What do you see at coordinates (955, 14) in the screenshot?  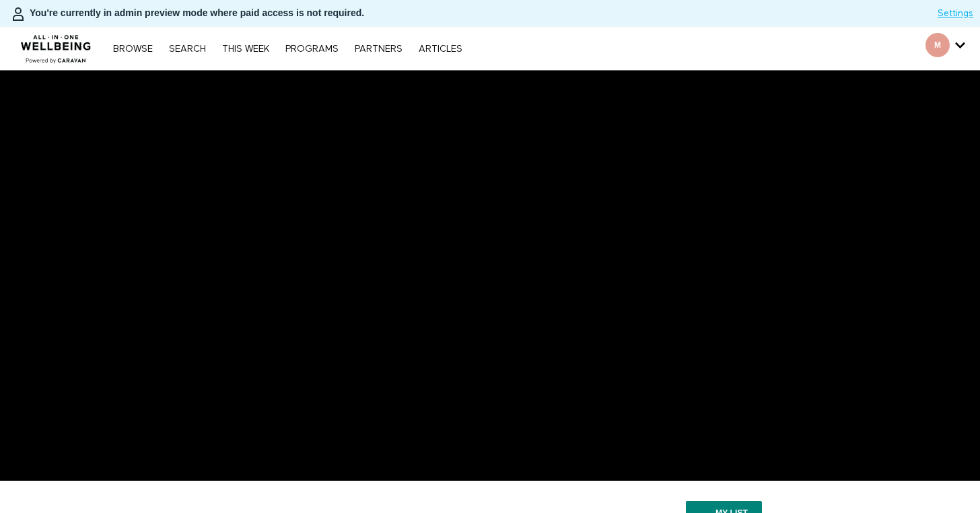 I see `a: Settings` at bounding box center [955, 14].